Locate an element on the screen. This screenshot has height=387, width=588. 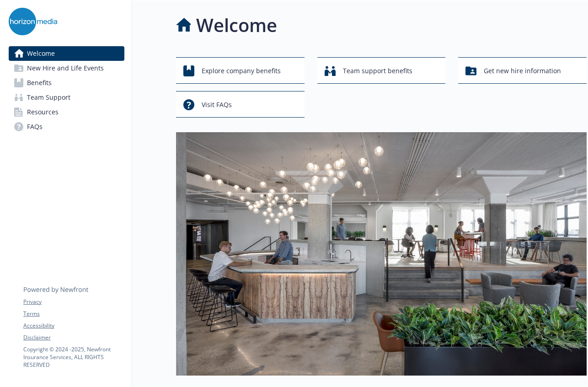
a: Privacy is located at coordinates (74, 302).